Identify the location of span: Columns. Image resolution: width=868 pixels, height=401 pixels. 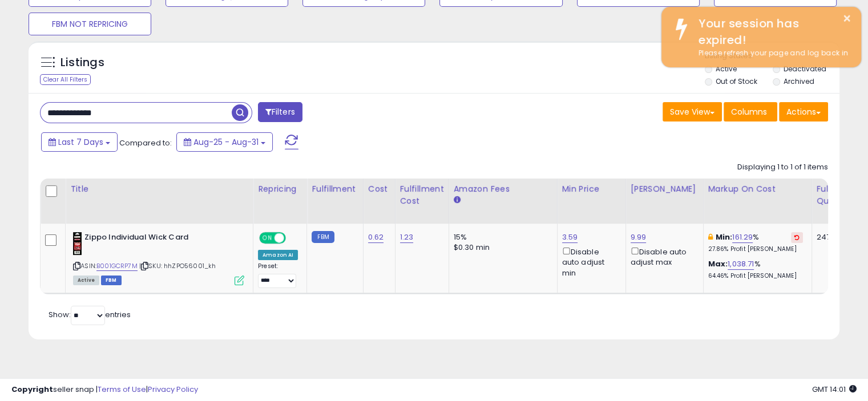
(749, 112).